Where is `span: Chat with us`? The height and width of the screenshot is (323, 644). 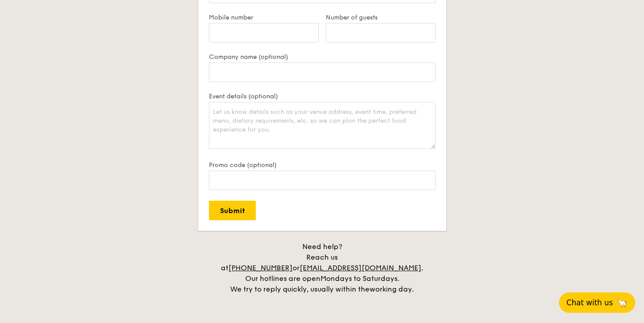
span: Chat with us is located at coordinates (589, 303).